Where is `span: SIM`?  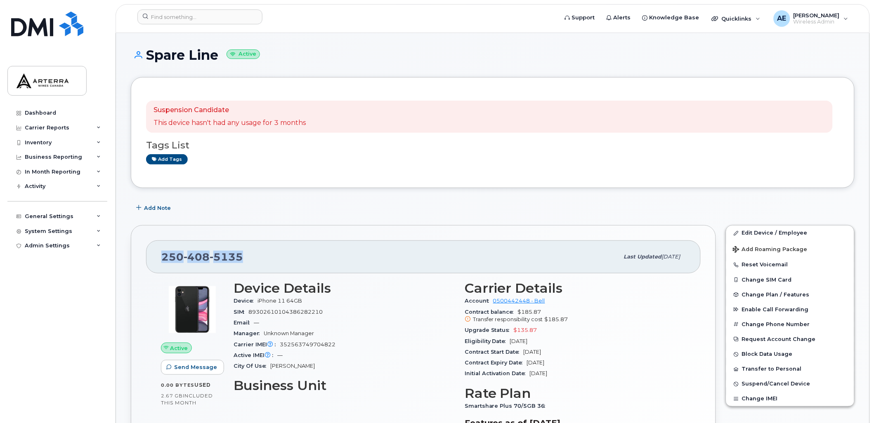 span: SIM is located at coordinates (241, 312).